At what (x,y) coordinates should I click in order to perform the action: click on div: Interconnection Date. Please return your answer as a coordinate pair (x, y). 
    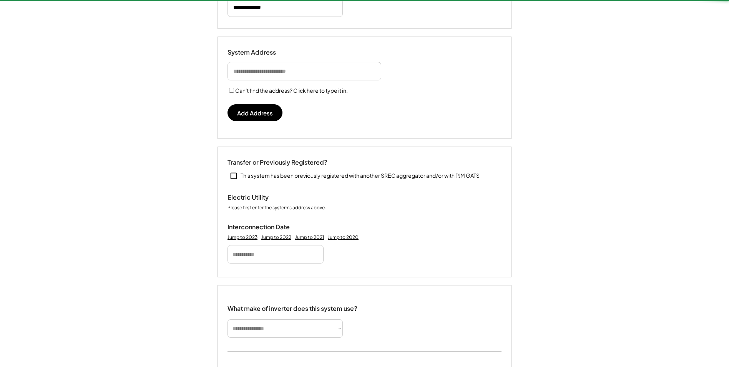
    Looking at the image, I should click on (266, 227).